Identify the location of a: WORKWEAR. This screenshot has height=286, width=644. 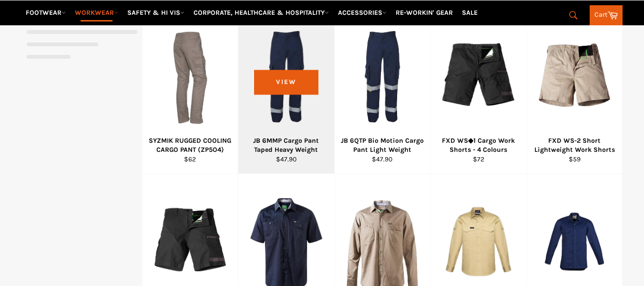
(96, 12).